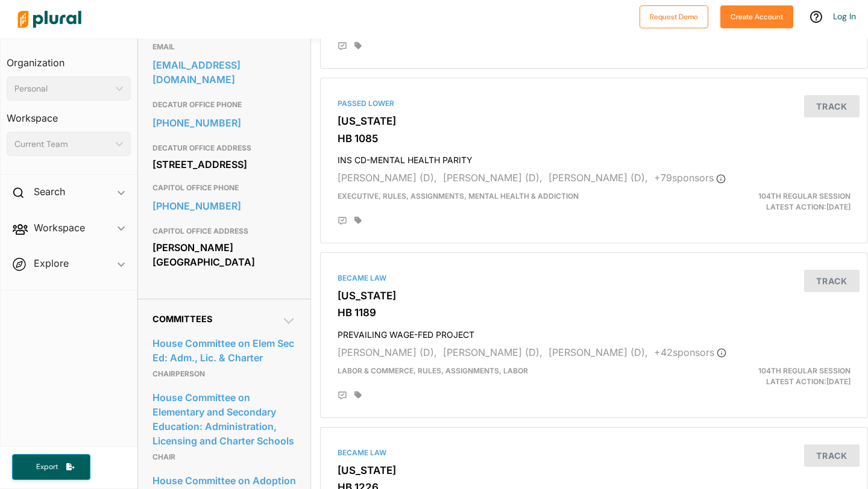 Image resolution: width=868 pixels, height=489 pixels. What do you see at coordinates (844, 16) in the screenshot?
I see `a: Log In` at bounding box center [844, 16].